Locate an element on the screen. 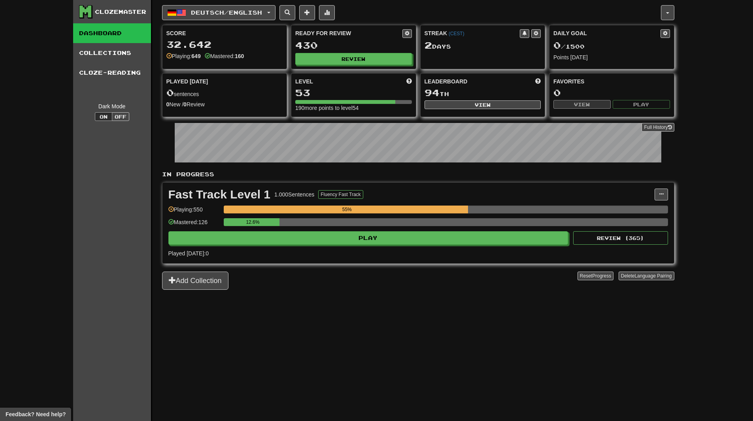  div: Dark Mode is located at coordinates (112, 106).